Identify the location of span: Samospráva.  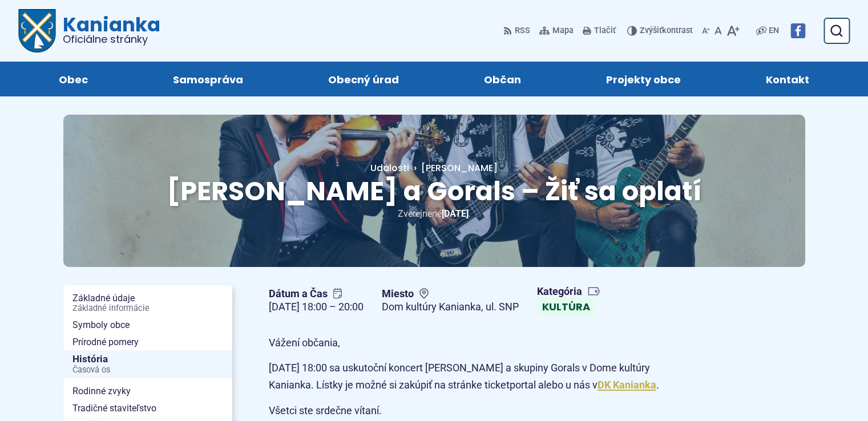
(208, 78).